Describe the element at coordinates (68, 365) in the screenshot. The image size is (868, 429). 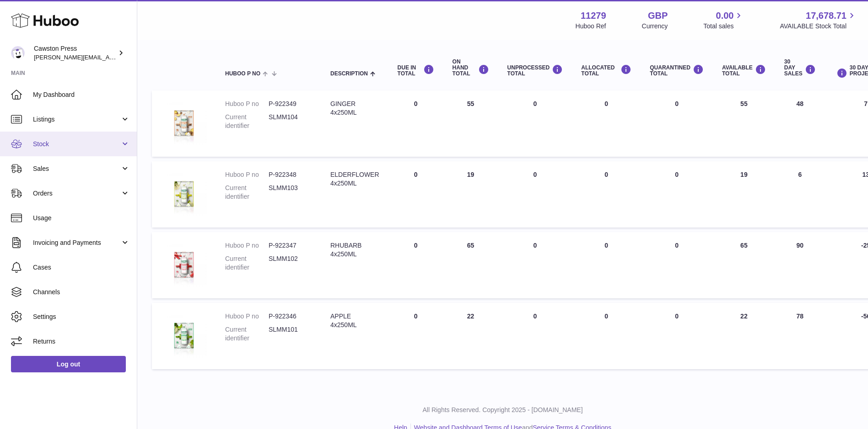
I see `a: Log out` at that location.